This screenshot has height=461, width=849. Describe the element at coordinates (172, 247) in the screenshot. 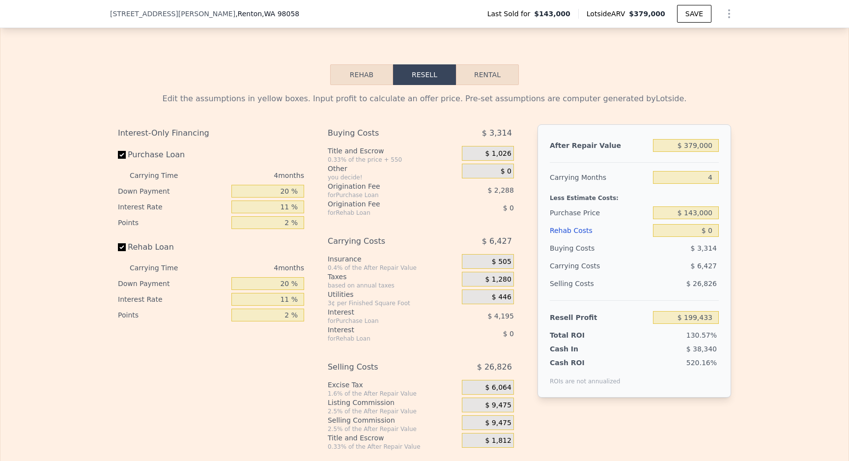

I see `label: Rehab Loan` at that location.